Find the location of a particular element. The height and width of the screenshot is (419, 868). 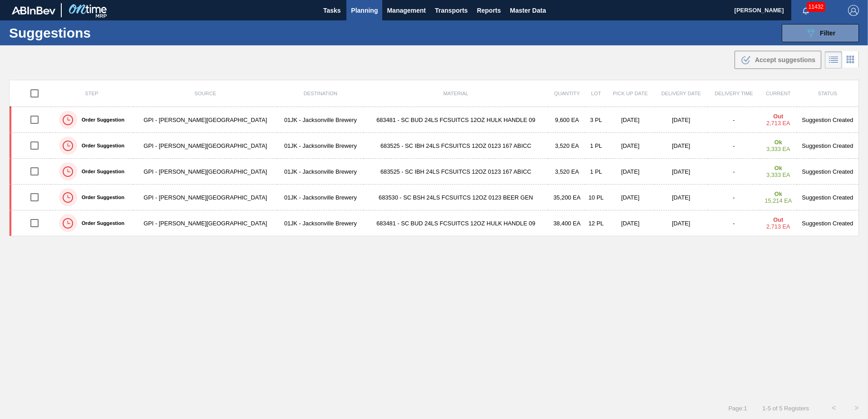

td: 12 PL is located at coordinates (596, 223).